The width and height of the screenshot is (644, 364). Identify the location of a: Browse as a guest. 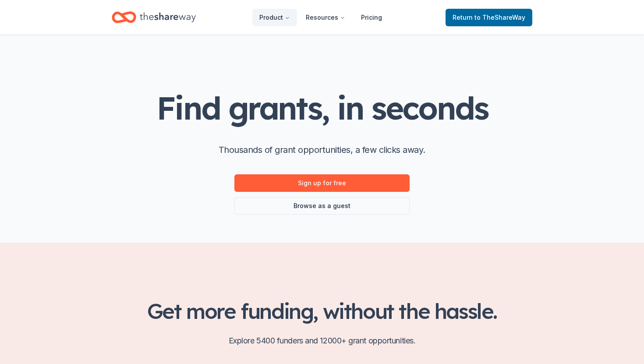
(322, 206).